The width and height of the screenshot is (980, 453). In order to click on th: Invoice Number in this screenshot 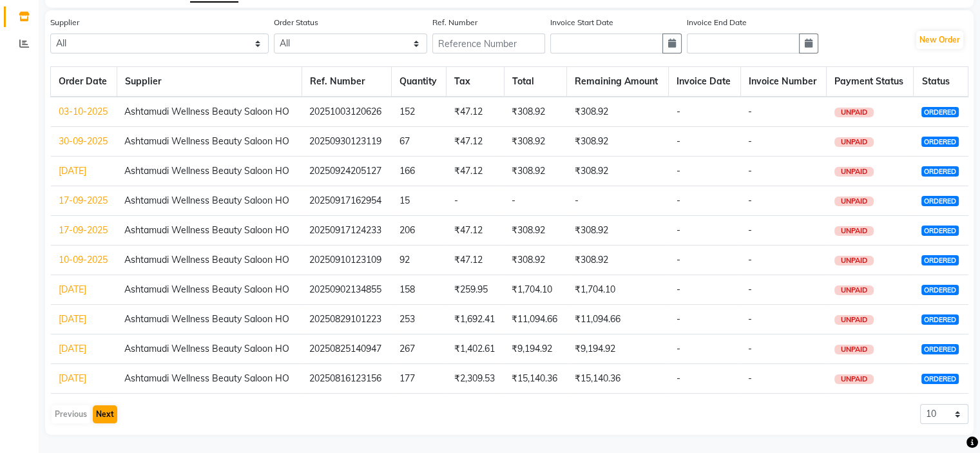, I will do `click(783, 82)`.